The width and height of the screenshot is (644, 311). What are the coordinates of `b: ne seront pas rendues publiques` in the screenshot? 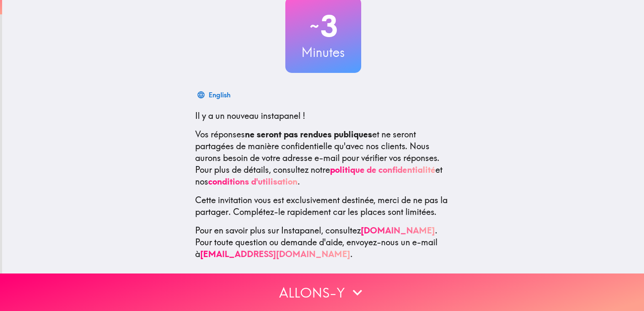 It's located at (309, 134).